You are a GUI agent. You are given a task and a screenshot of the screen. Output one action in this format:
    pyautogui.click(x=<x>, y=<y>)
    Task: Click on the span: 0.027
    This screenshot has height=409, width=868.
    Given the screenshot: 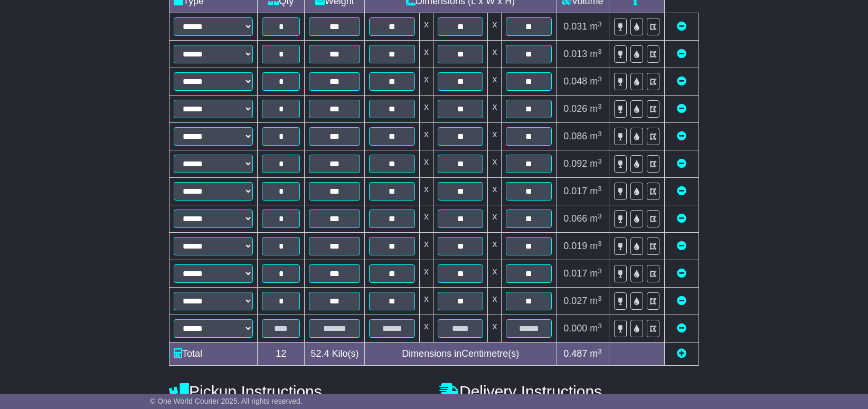 What is the action you would take?
    pyautogui.click(x=575, y=301)
    